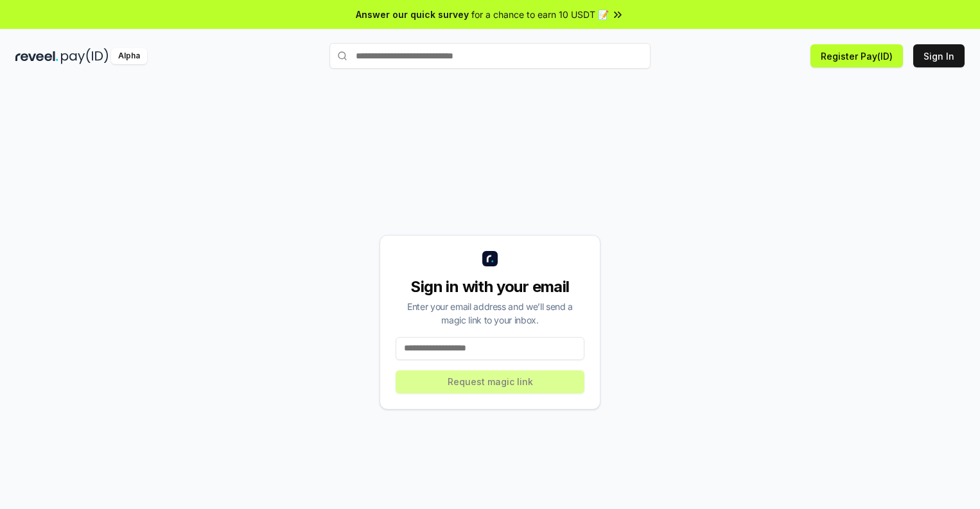 This screenshot has width=980, height=509. What do you see at coordinates (129, 56) in the screenshot?
I see `div: Alpha` at bounding box center [129, 56].